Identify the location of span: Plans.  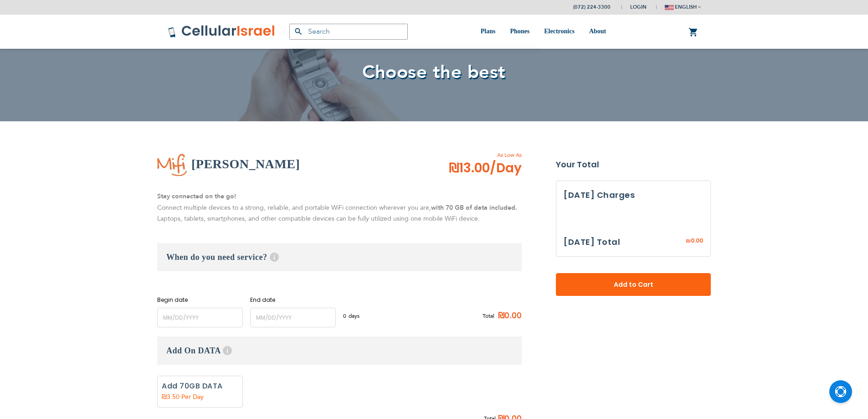
(488, 31).